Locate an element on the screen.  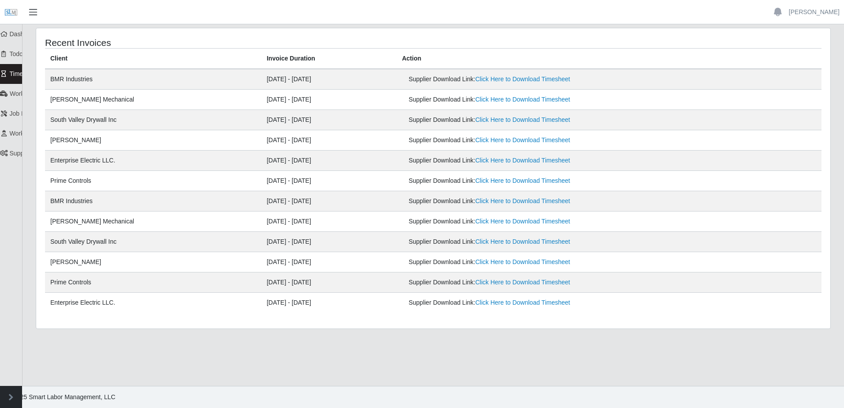
span: © 2025 Smart Labor Management, LLC is located at coordinates (61, 397).